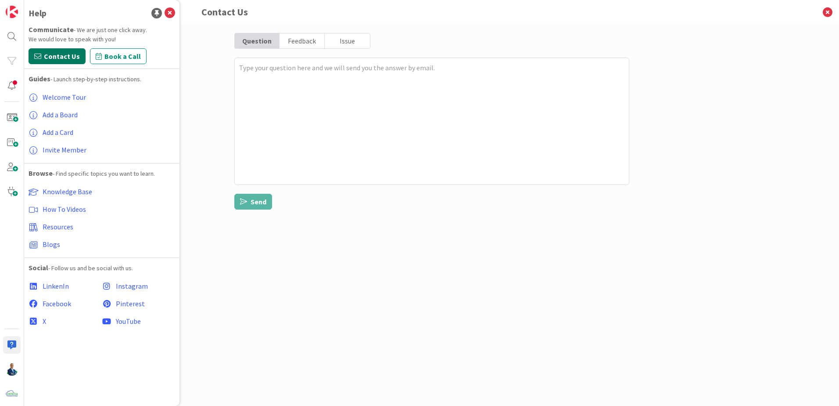 The height and width of the screenshot is (406, 839). I want to click on span: Book a Call, so click(122, 56).